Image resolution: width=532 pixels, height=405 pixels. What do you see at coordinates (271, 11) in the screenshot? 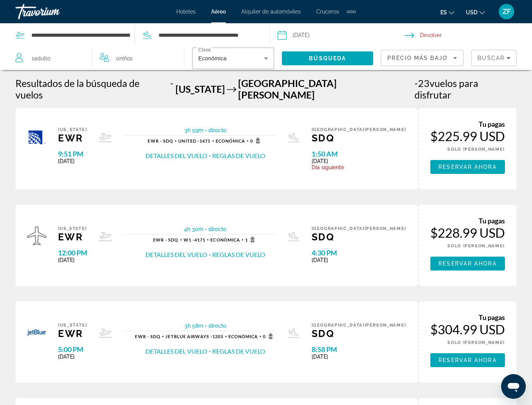
I see `a: Alquiler de automóviles` at bounding box center [271, 11].